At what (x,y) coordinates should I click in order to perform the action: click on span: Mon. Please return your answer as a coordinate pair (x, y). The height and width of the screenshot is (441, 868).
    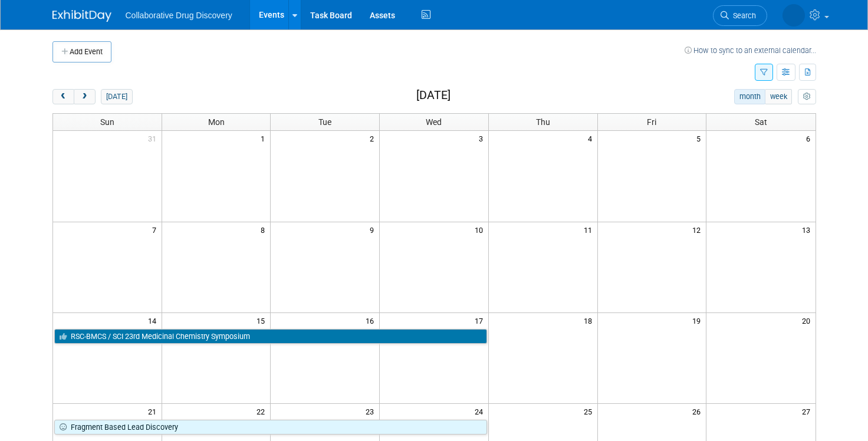
    Looking at the image, I should click on (216, 122).